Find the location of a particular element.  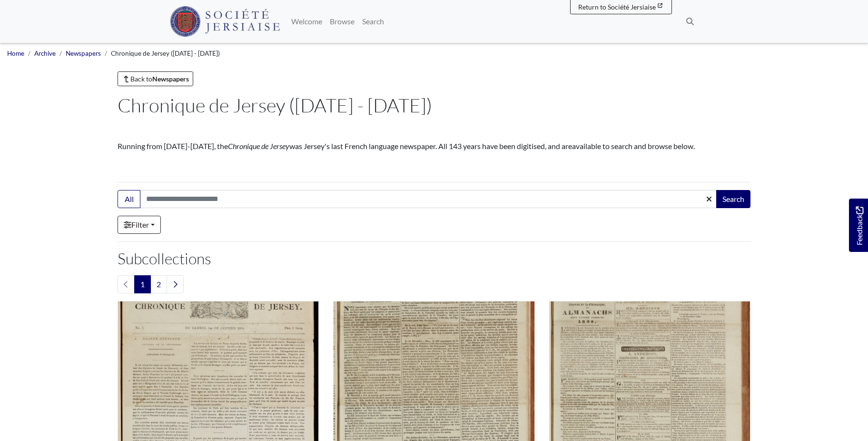

a: Welcome is located at coordinates (307, 21).